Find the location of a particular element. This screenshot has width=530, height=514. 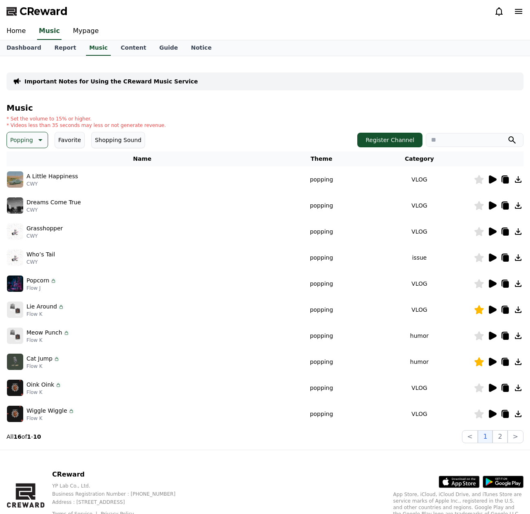

p: Important Notes for Using the CReward Music Service is located at coordinates (111, 81).